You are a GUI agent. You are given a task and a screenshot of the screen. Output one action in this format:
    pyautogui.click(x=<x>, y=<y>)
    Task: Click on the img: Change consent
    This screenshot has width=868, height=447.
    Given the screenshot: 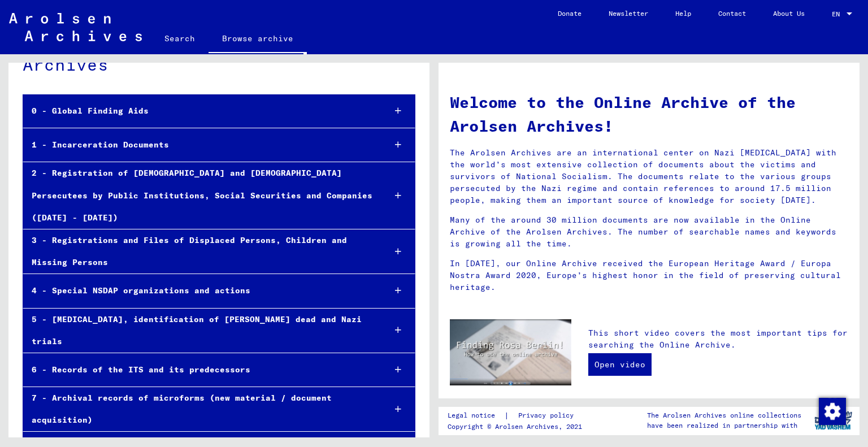 What is the action you would take?
    pyautogui.click(x=832, y=412)
    